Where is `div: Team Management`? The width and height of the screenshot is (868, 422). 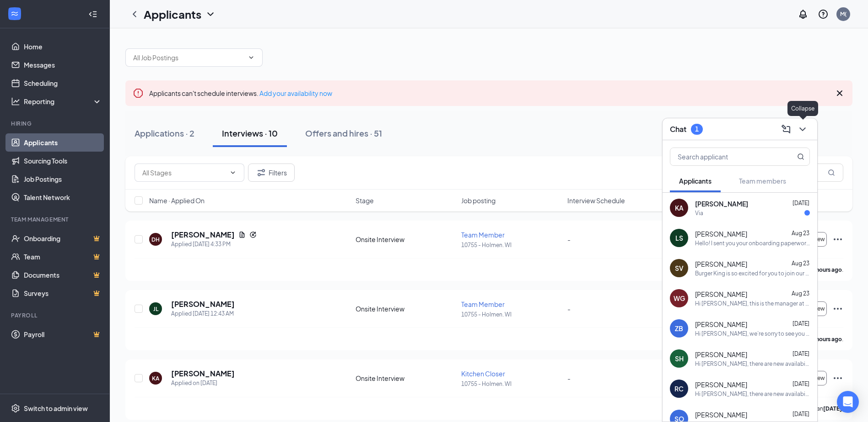
div: Team Management is located at coordinates (55, 219).